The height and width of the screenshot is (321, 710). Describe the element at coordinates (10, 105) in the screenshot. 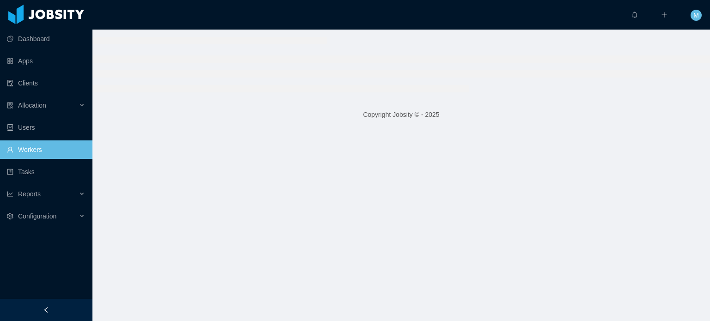

I see `i: icon: solution` at that location.